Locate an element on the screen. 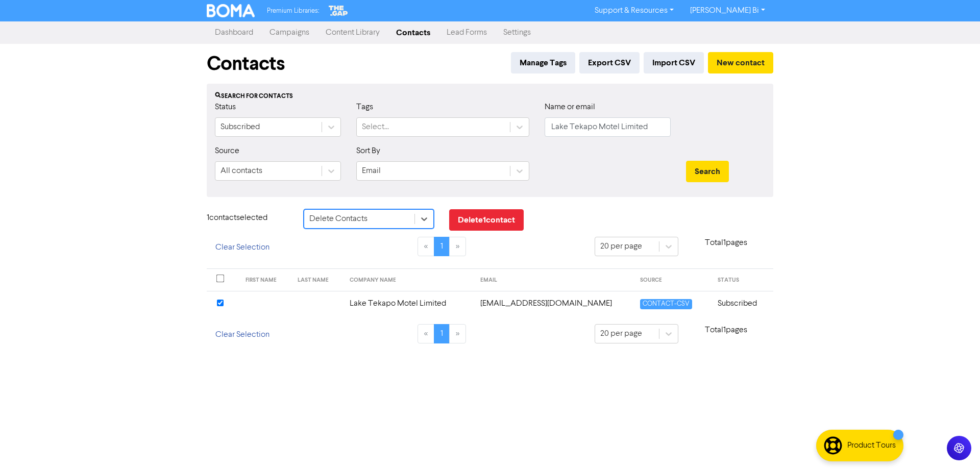 The height and width of the screenshot is (469, 980). button: Delete1contact is located at coordinates (487, 220).